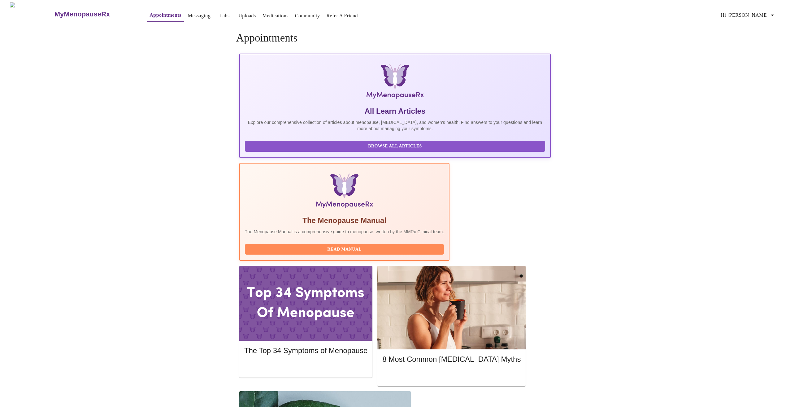 This screenshot has height=407, width=790. What do you see at coordinates (344, 192) in the screenshot?
I see `img: Menopause Manual` at bounding box center [344, 192].